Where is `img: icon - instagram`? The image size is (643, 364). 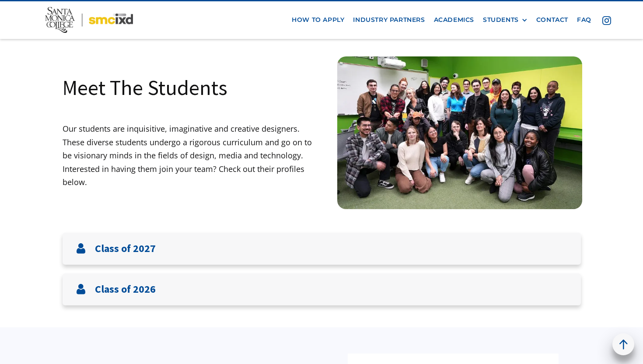
img: icon - instagram is located at coordinates (607, 21).